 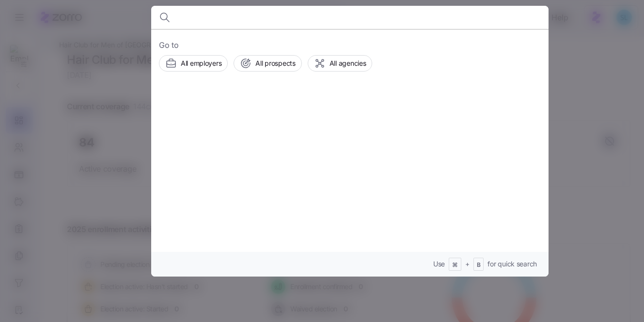 What do you see at coordinates (479, 265) in the screenshot?
I see `span: B` at bounding box center [479, 265].